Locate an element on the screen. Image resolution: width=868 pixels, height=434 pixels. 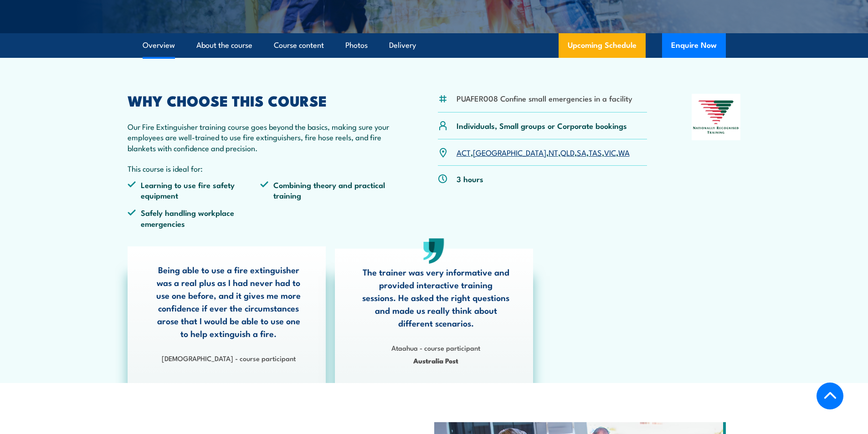
p: Our Fire Extinguisher training course goes beyond the basics, making sure your employees are well... is located at coordinates (260, 137).